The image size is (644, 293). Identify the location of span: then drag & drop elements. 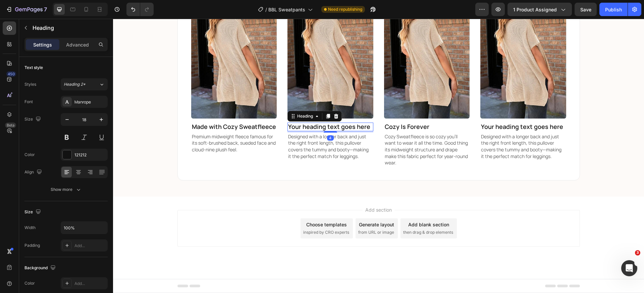
(315, 214).